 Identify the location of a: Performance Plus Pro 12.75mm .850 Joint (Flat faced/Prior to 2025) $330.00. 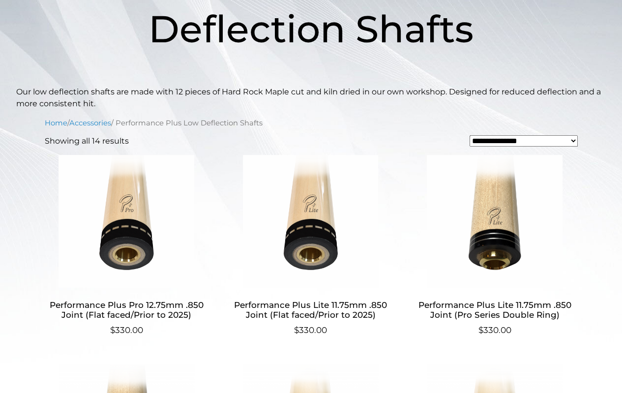
(126, 245).